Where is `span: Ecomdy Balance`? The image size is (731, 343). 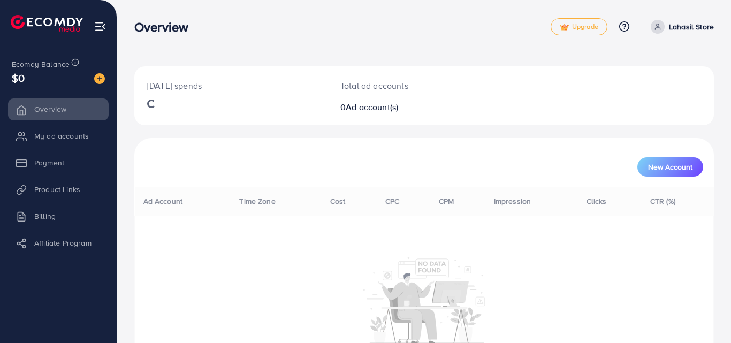 span: Ecomdy Balance is located at coordinates (41, 64).